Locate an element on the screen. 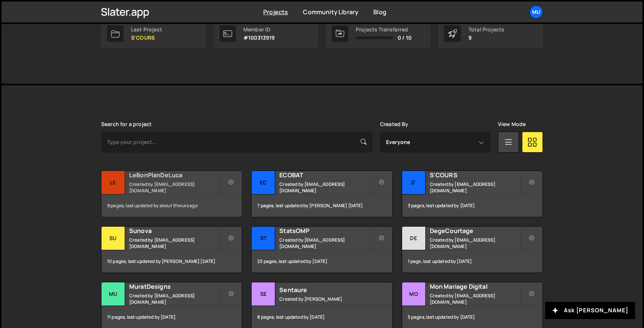 The width and height of the screenshot is (644, 328). p: #100313919 is located at coordinates (259, 38).